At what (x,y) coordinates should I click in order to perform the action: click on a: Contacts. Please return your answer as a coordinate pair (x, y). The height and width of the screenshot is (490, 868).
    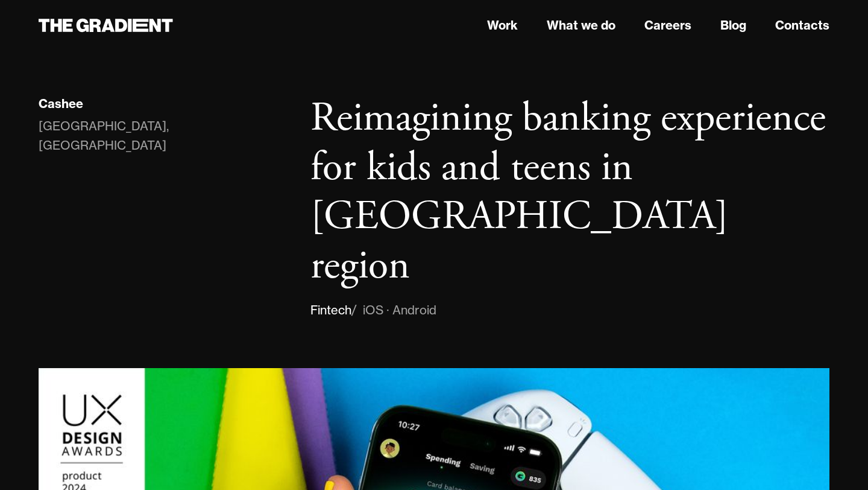
    Looking at the image, I should click on (802, 25).